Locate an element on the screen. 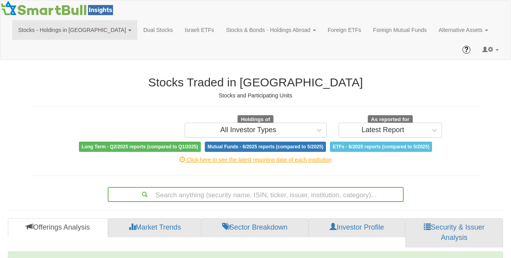 This screenshot has width=511, height=258. a: Alternative Assets is located at coordinates (463, 30).